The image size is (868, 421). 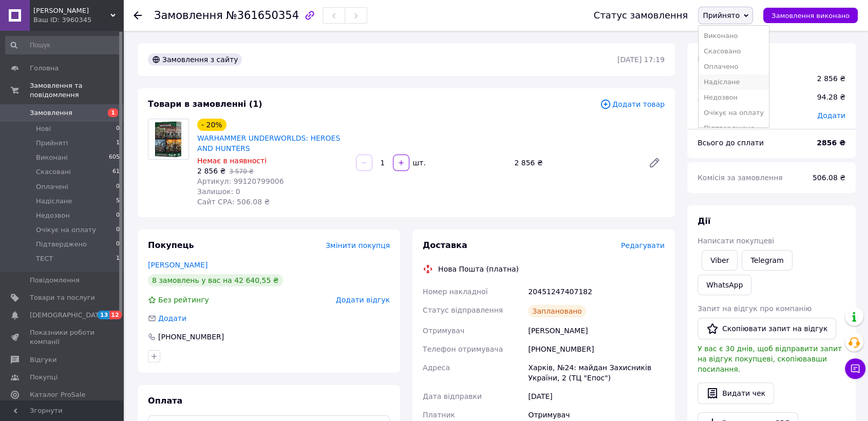 What do you see at coordinates (58, 395) in the screenshot?
I see `span: Каталог ProSale` at bounding box center [58, 395].